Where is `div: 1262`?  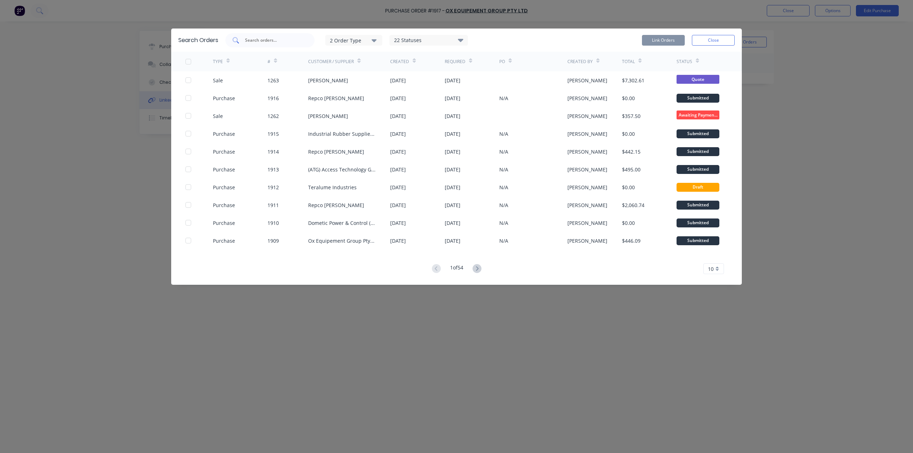
div: 1262 is located at coordinates (273, 116).